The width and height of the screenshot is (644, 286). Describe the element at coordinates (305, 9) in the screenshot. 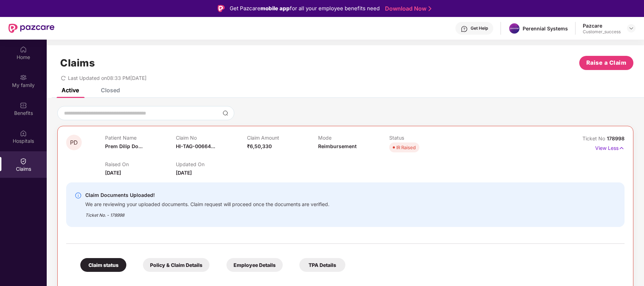

I see `div: Get Pazcare for all your employee benefits need` at that location.